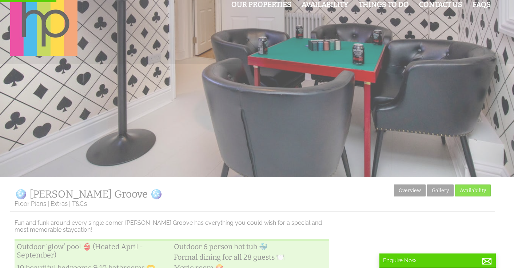 This screenshot has height=268, width=514. I want to click on a: T&Cs, so click(79, 204).